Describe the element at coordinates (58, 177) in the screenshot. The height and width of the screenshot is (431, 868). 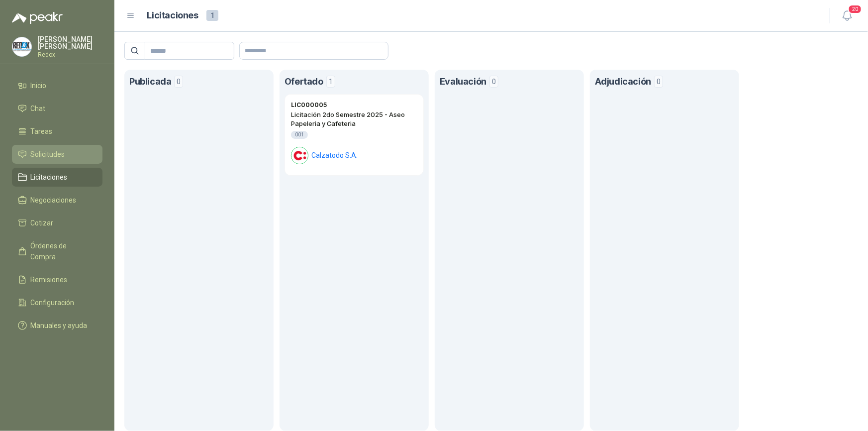
I see `a: Licitaciones` at that location.